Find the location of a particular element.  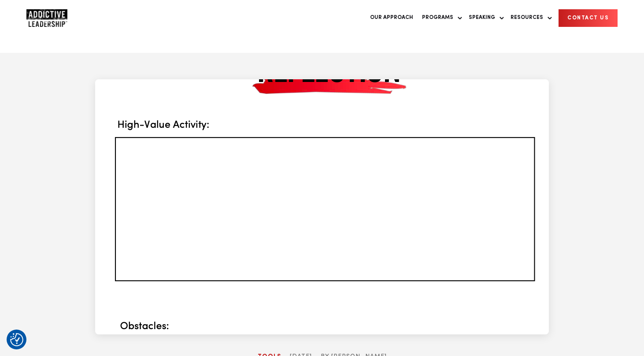

img: Revisit consent button is located at coordinates (17, 339).